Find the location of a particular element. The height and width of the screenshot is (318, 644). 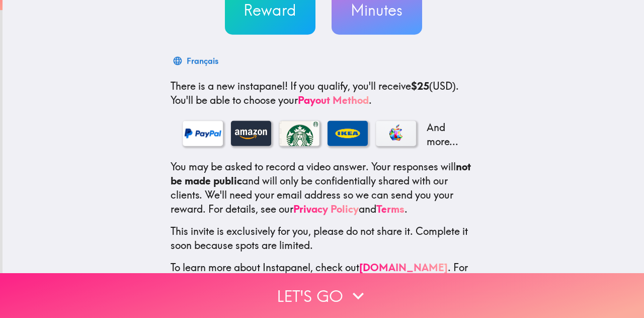

div: Français is located at coordinates (202, 60).